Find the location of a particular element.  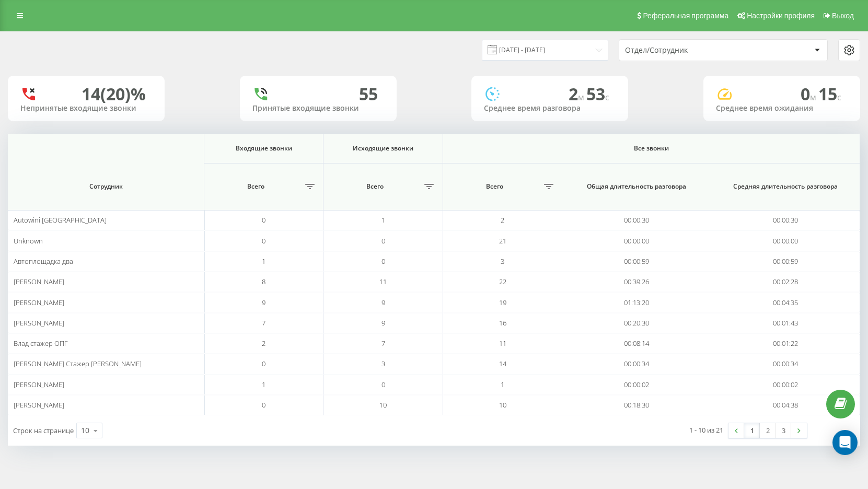

span: Входящие звонки is located at coordinates (264, 149).